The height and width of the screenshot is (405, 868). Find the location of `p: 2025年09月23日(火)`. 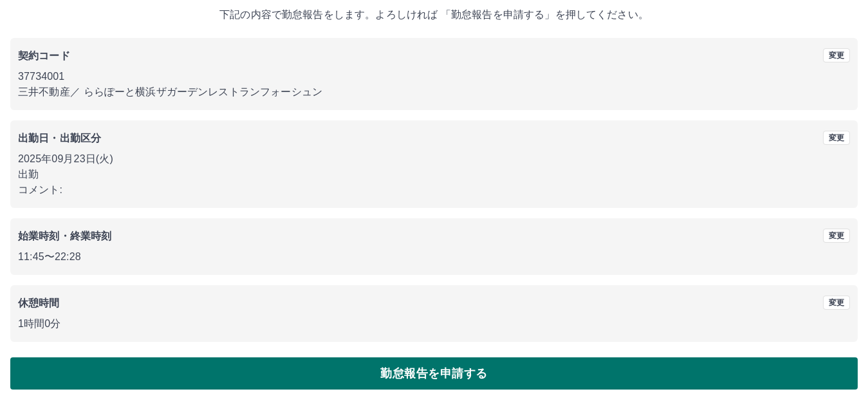

p: 2025年09月23日(火) is located at coordinates (434, 159).